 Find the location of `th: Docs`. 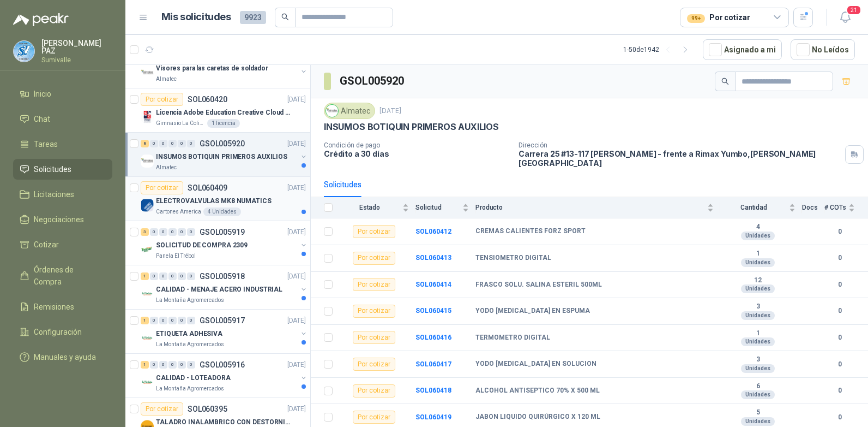

th: Docs is located at coordinates (812, 207).